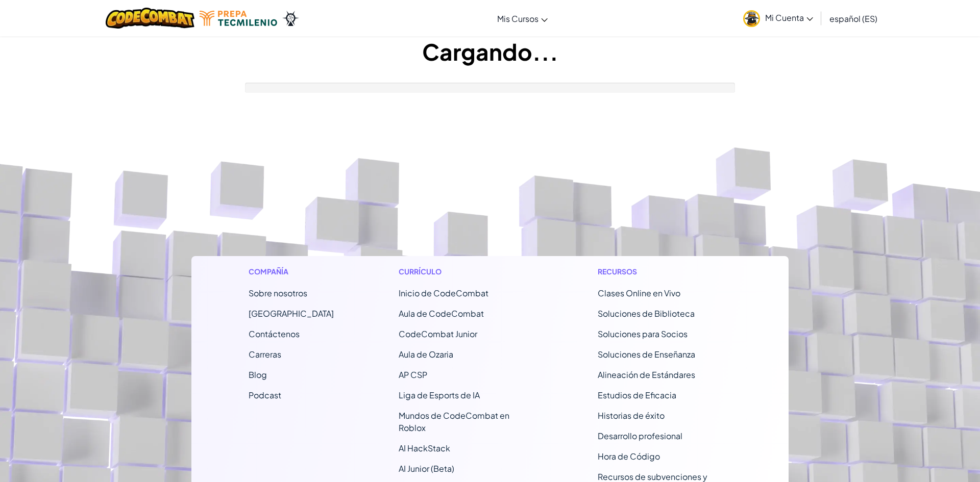 The width and height of the screenshot is (980, 482). I want to click on img: CodeCombat logo, so click(150, 18).